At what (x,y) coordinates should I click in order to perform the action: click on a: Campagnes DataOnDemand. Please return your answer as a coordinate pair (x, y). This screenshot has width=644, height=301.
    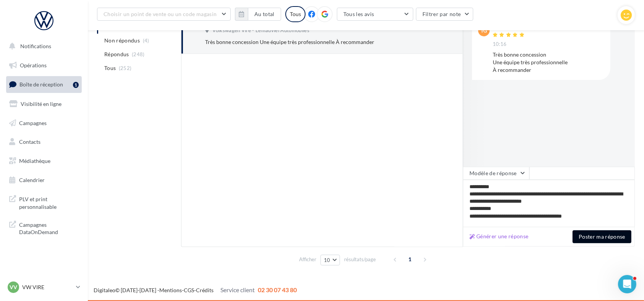
    Looking at the image, I should click on (44, 227).